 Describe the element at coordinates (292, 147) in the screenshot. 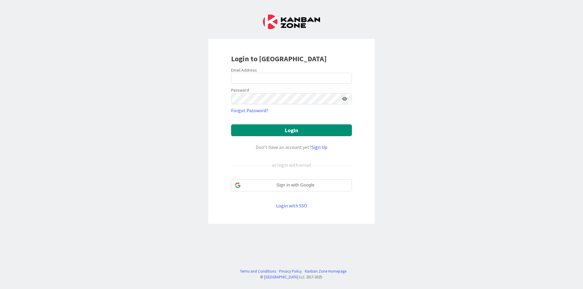

I see `div: Don’t have an account yet?` at that location.